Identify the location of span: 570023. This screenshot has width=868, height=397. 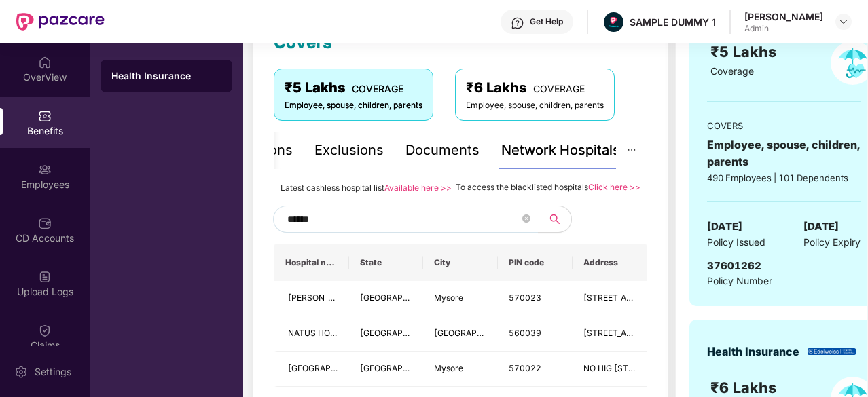
(525, 297).